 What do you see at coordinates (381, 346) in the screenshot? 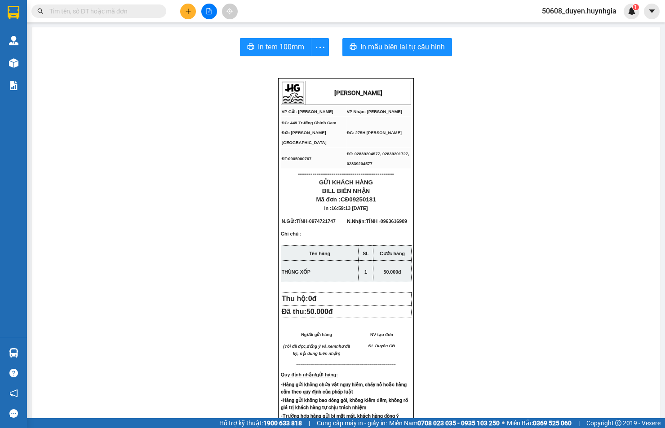
I see `span: ĐL Duyên CĐ` at bounding box center [381, 346].